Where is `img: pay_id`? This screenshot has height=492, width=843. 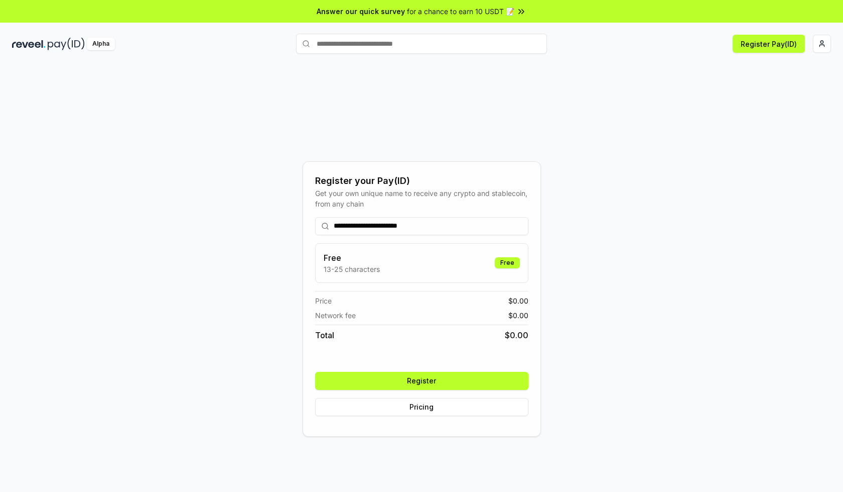 img: pay_id is located at coordinates (66, 44).